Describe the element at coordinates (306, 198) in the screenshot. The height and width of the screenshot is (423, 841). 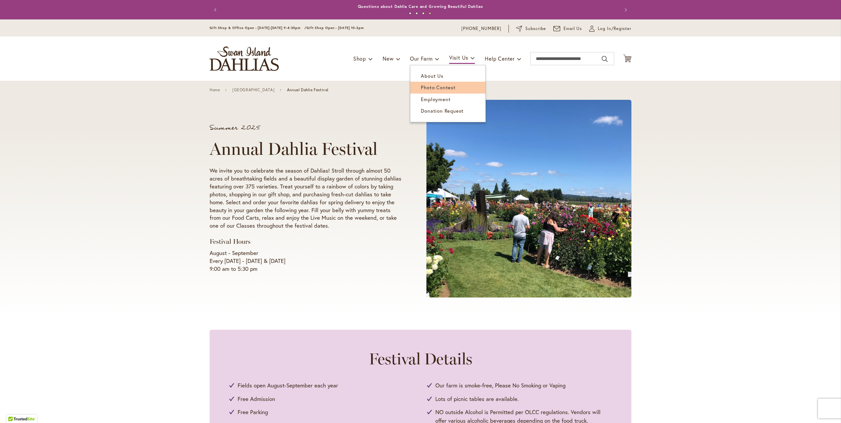
I see `p: We invite you to celebrate the season of Dahlias! Stroll through almost 50 acres of breathtaking ...` at that location.